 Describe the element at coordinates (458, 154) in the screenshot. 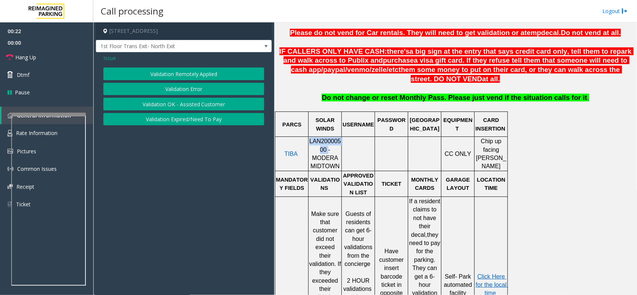

I see `span: CC ONLY` at that location.